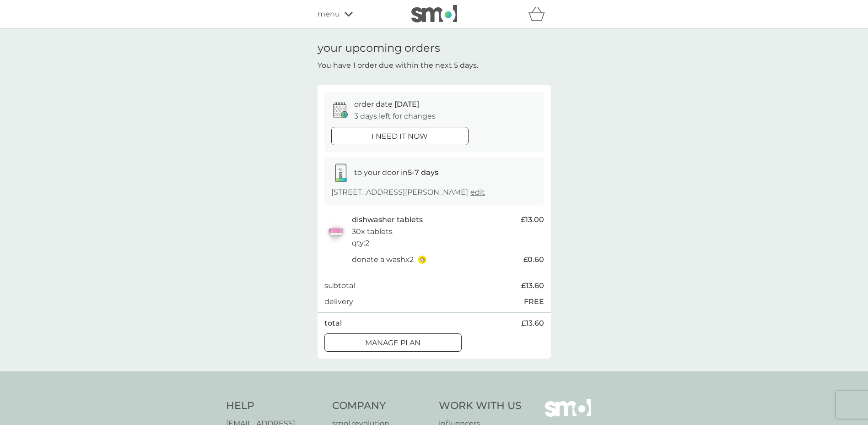  What do you see at coordinates (379, 48) in the screenshot?
I see `h1: your upcoming orders` at bounding box center [379, 48].